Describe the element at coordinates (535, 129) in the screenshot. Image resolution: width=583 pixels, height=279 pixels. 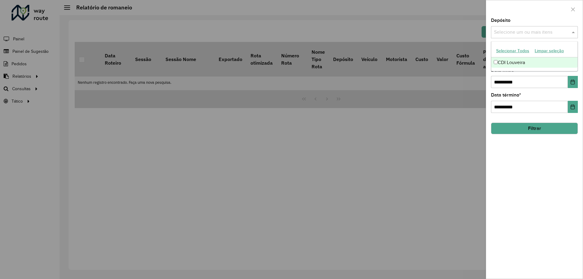
I see `button: Filtrar` at that location.